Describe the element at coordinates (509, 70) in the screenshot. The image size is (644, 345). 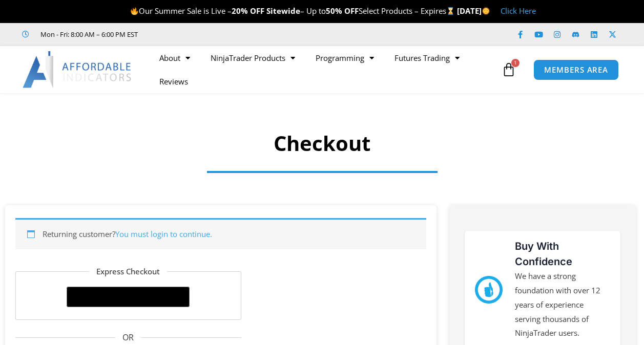
I see `a: 1` at that location.